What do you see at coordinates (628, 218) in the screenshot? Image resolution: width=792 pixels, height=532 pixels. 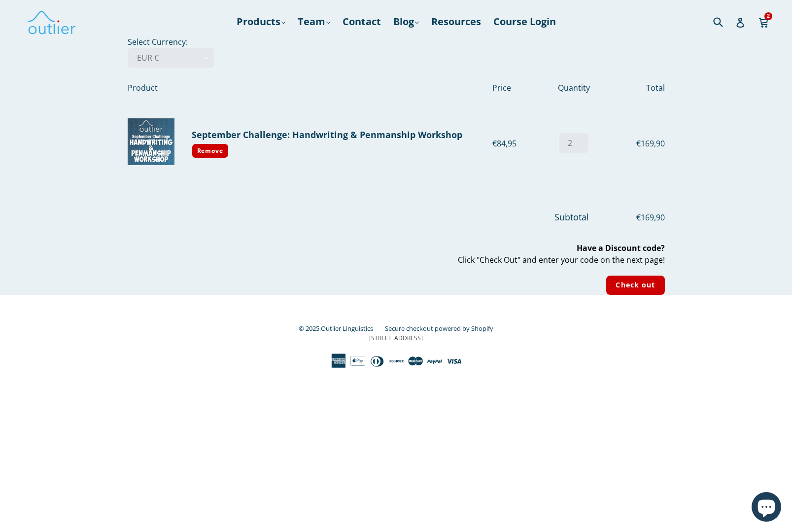 I see `span: €169,90` at bounding box center [628, 218].